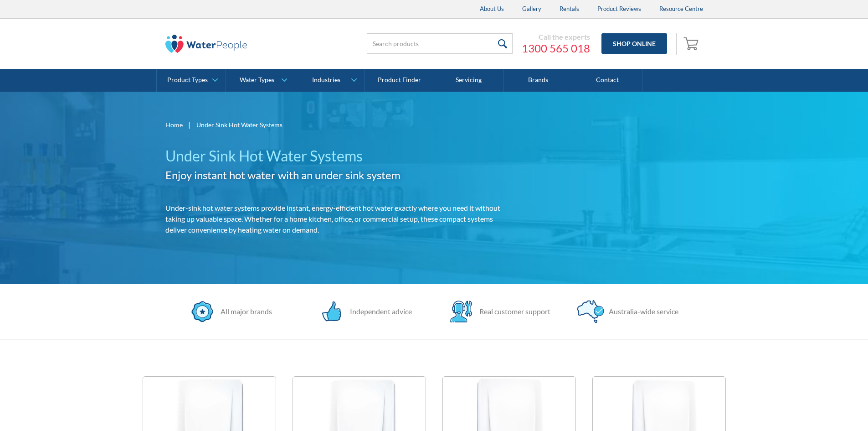 The width and height of the screenshot is (868, 431). What do you see at coordinates (340, 175) in the screenshot?
I see `h2: Enjoy instant hot water with an under sink system` at bounding box center [340, 175].